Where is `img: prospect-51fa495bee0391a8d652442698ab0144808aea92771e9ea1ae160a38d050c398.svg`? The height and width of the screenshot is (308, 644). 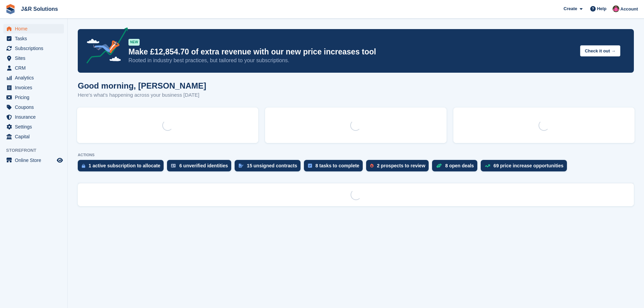
img: prospect-51fa495bee0391a8d652442698ab0144808aea92771e9ea1ae160a38d050c398.svg is located at coordinates (372, 166).